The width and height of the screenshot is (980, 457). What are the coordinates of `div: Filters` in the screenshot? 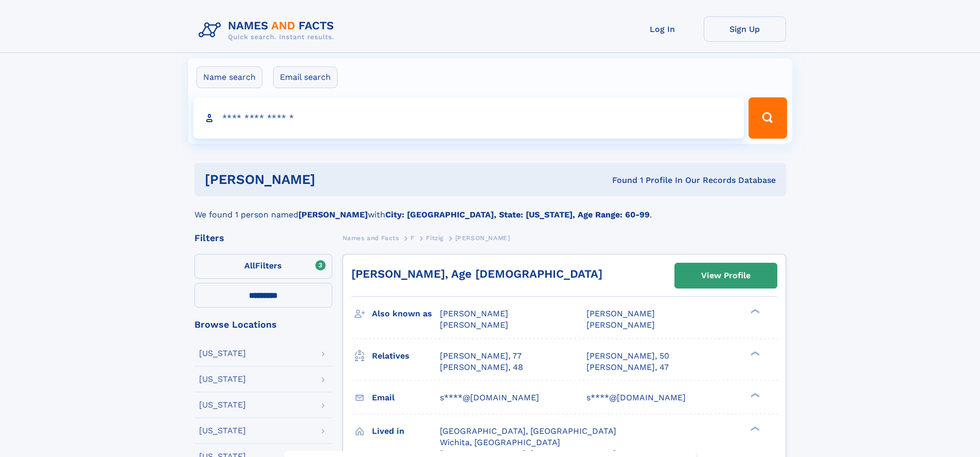 It's located at (263, 238).